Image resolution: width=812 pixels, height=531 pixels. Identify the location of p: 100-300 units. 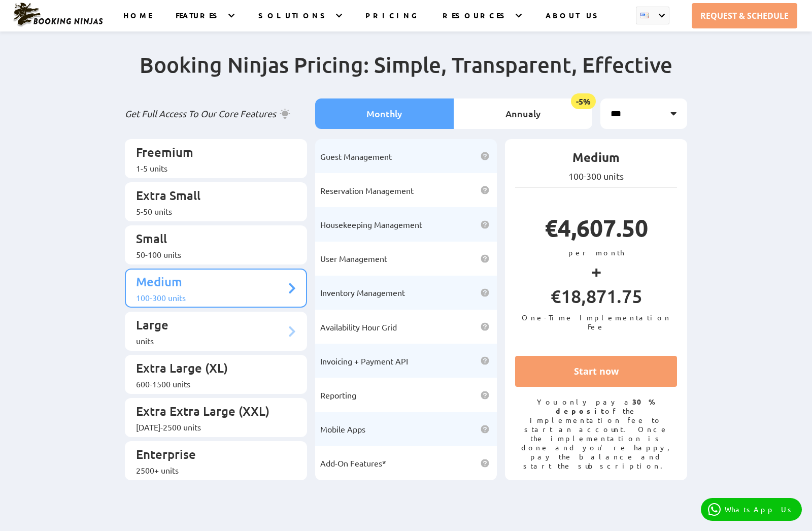
(596, 176).